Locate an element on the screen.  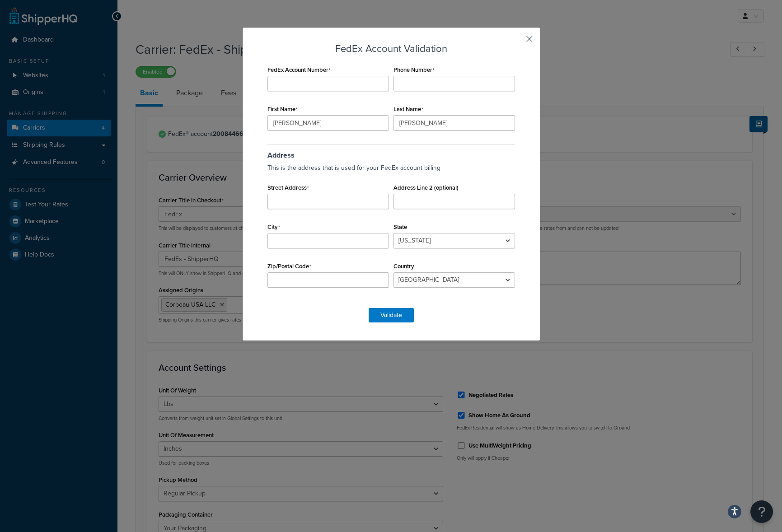
label: First Name is located at coordinates (282, 109).